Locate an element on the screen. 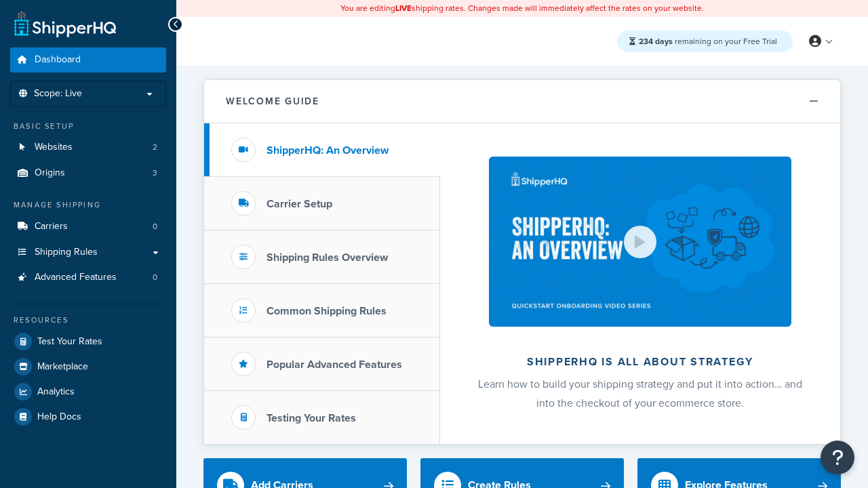  li: Help Docs is located at coordinates (88, 416).